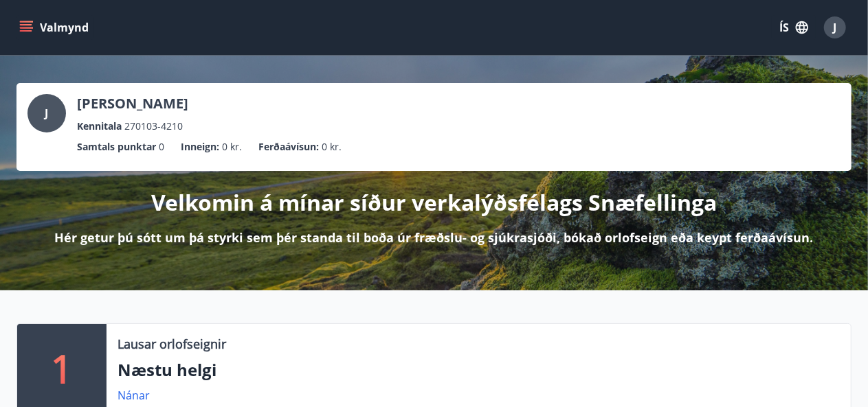  Describe the element at coordinates (793, 27) in the screenshot. I see `button: ÍS` at that location.